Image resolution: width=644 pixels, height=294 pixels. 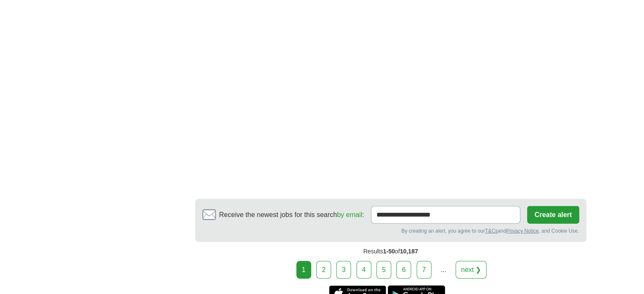 I want to click on button: Create alert, so click(x=553, y=215).